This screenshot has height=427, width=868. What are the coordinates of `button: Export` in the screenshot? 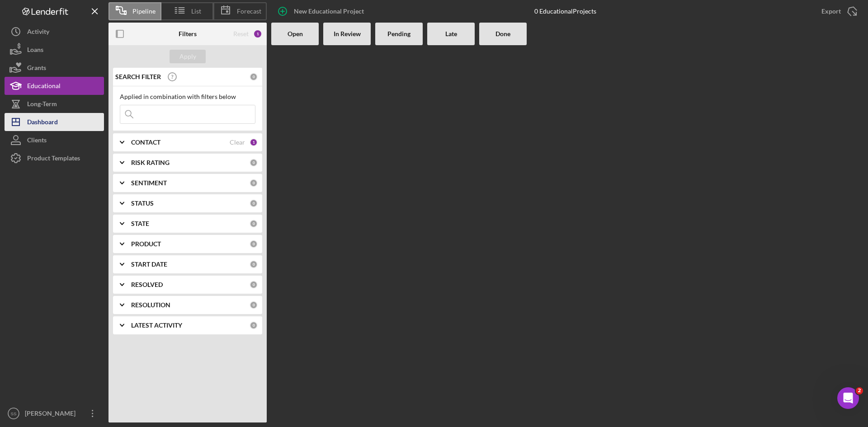 It's located at (838, 12).